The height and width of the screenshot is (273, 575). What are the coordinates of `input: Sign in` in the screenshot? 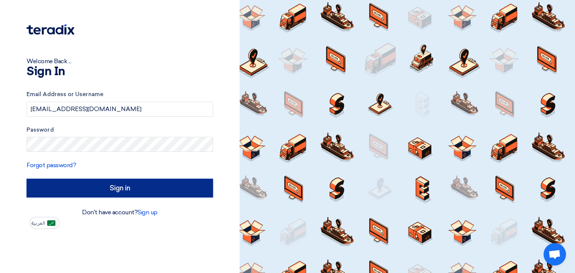 It's located at (120, 188).